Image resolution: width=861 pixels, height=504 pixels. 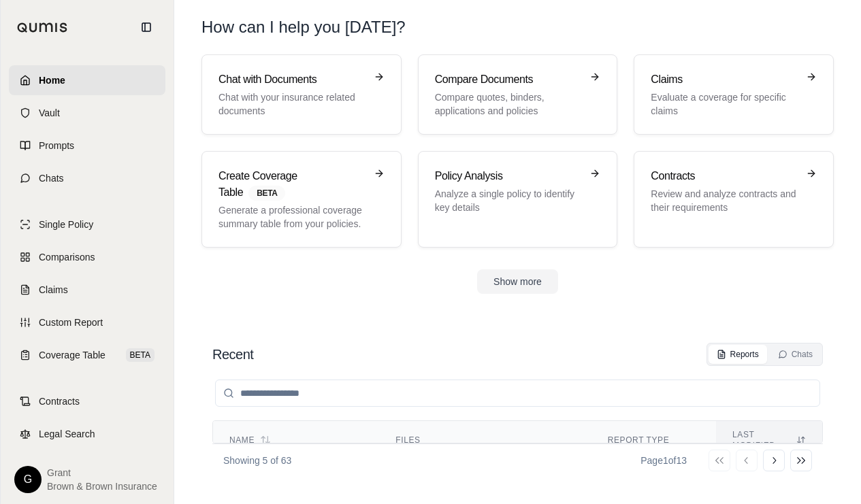 I want to click on p: Showing 5 of 63, so click(x=258, y=461).